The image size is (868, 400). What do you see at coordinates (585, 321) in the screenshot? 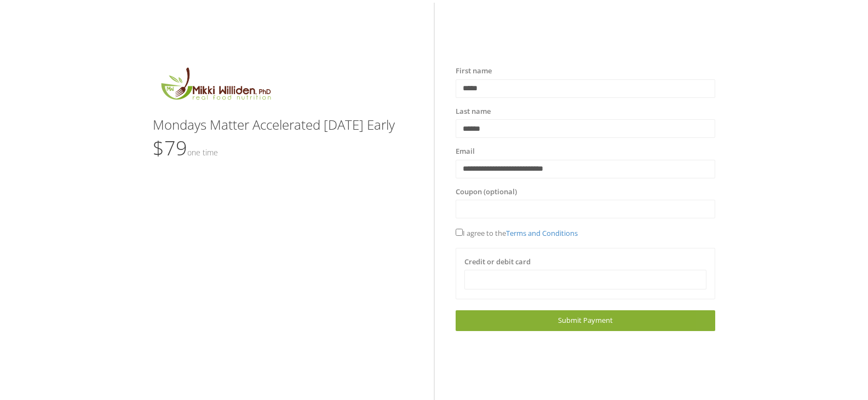
I see `span: Submit Payment` at bounding box center [585, 321].